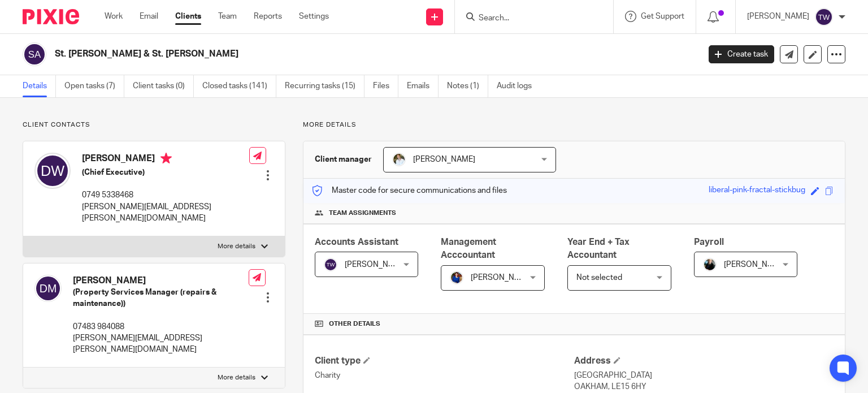 The width and height of the screenshot is (868, 393). What do you see at coordinates (161, 298) in the screenshot?
I see `h5: (Property Services Manager (repairs & maintenance))` at bounding box center [161, 298].